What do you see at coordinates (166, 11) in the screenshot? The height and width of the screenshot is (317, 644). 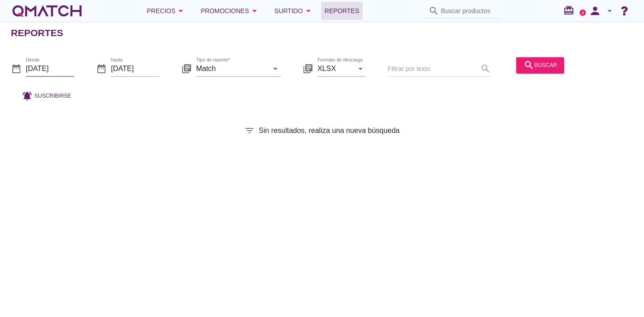 I see `div: Precios` at bounding box center [166, 11].